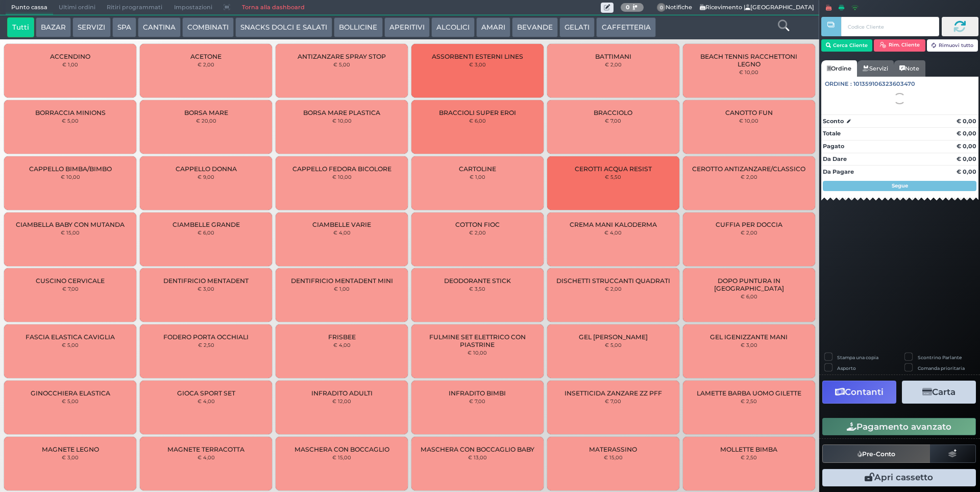  What do you see at coordinates (846, 368) in the screenshot?
I see `label: Asporto` at bounding box center [846, 368].